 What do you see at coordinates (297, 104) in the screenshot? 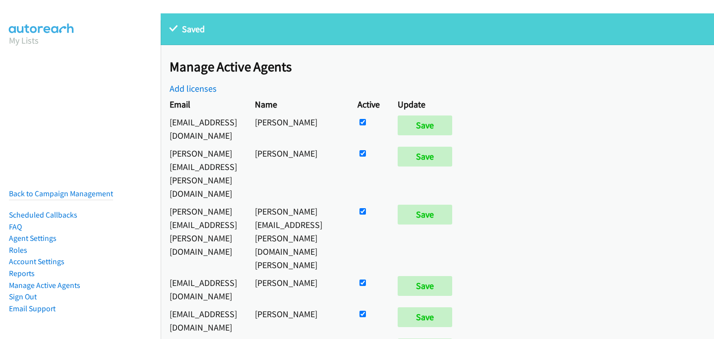
I see `th: Name` at bounding box center [297, 104].